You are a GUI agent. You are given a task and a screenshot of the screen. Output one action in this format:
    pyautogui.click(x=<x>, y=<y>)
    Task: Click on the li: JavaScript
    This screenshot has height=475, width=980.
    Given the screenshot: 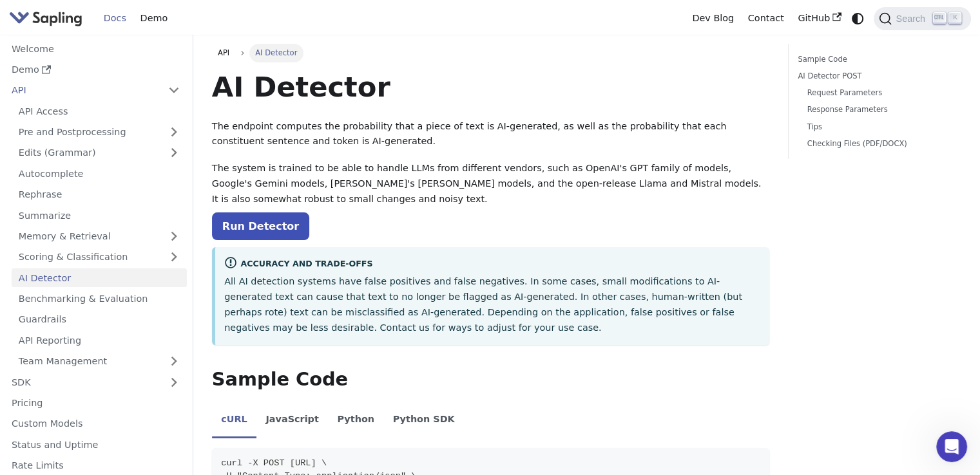 What is the action you would take?
    pyautogui.click(x=292, y=421)
    